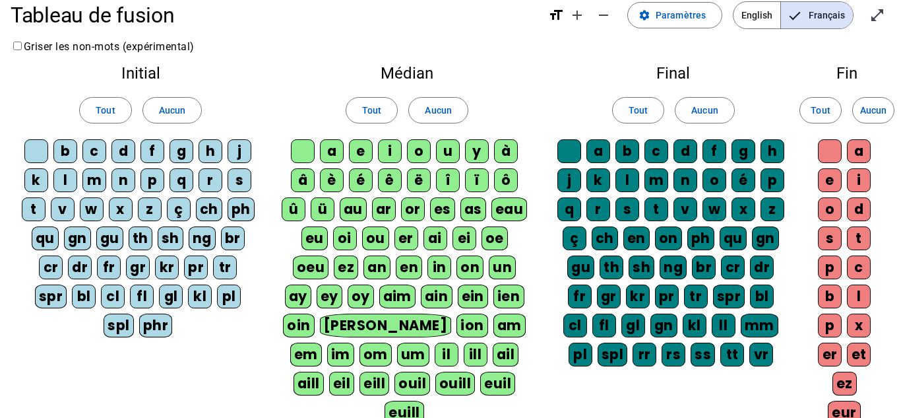 The image size is (901, 418). What do you see at coordinates (577, 15) in the screenshot?
I see `button: Augmenter la taille de la police` at bounding box center [577, 15].